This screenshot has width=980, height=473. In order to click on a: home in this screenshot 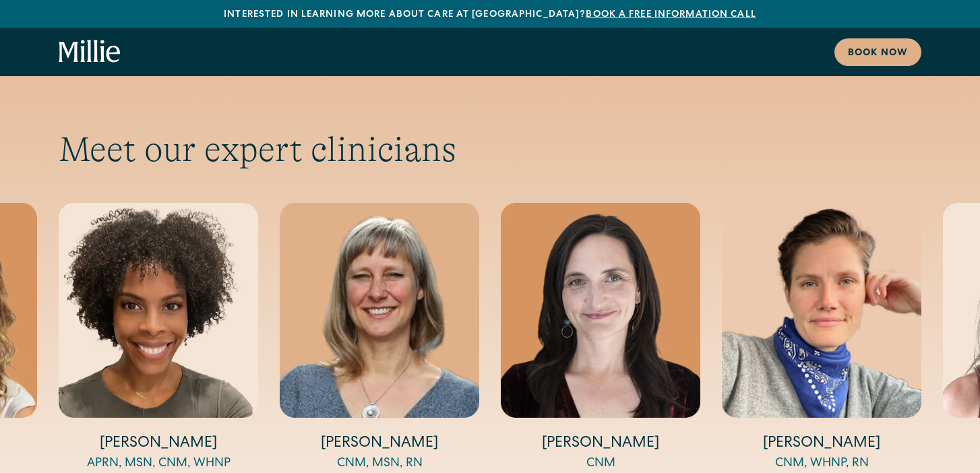, I will do `click(90, 52)`.